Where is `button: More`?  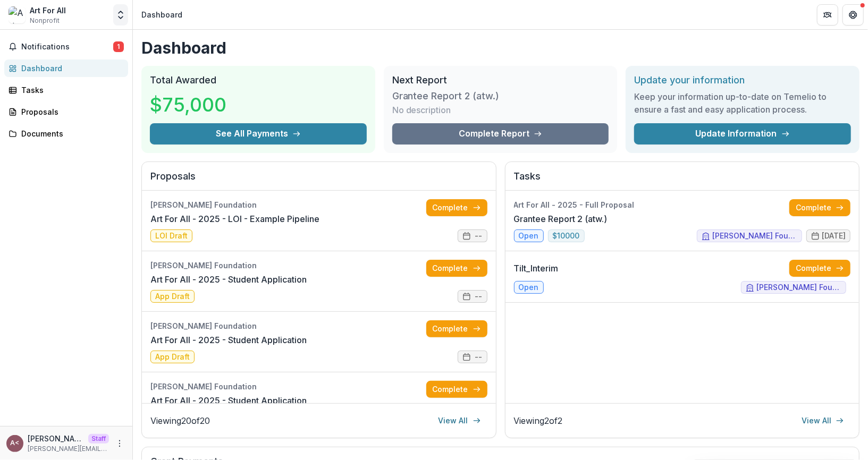 button: More is located at coordinates (119, 443).